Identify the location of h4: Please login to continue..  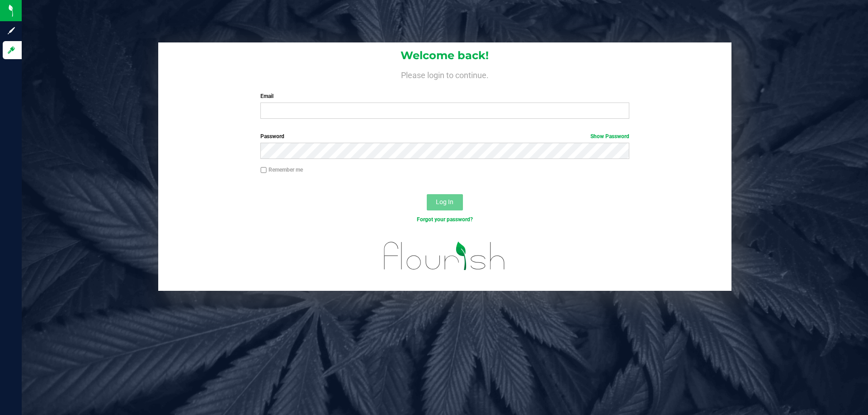
(445, 74).